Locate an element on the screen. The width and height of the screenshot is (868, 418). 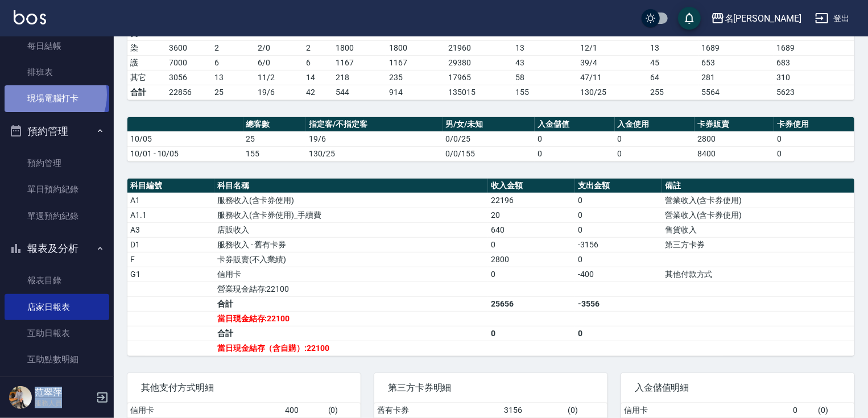
td: 45 is located at coordinates (672, 62).